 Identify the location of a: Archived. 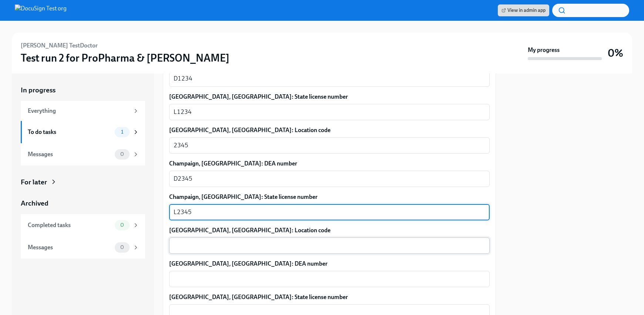
(83, 203).